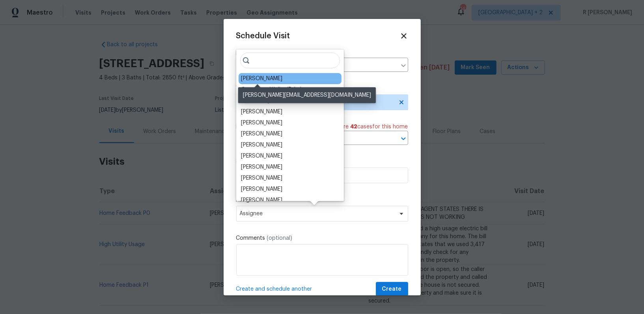 The height and width of the screenshot is (314, 644). Describe the element at coordinates (354, 127) in the screenshot. I see `span: 42` at that location.